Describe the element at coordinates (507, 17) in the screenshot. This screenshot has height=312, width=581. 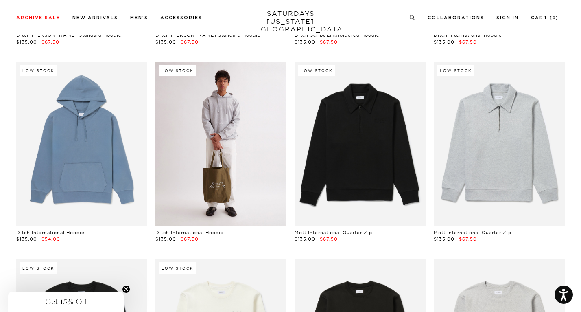
I see `a: Sign In` at that location.